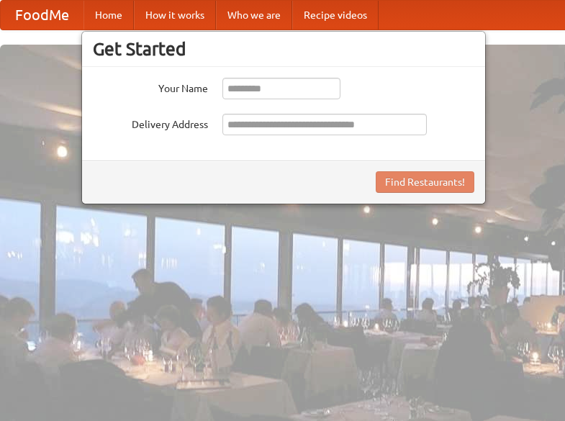  I want to click on button: Find Restaurants!, so click(425, 182).